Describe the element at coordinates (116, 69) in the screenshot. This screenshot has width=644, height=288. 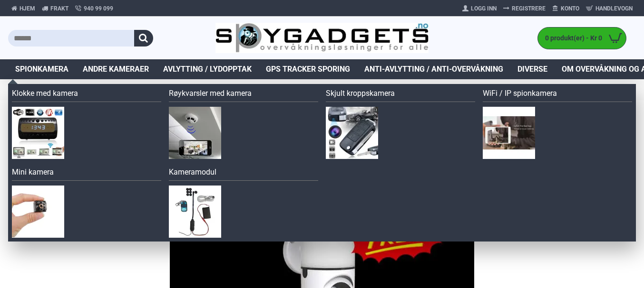
I see `a: Andre kameraer` at that location.